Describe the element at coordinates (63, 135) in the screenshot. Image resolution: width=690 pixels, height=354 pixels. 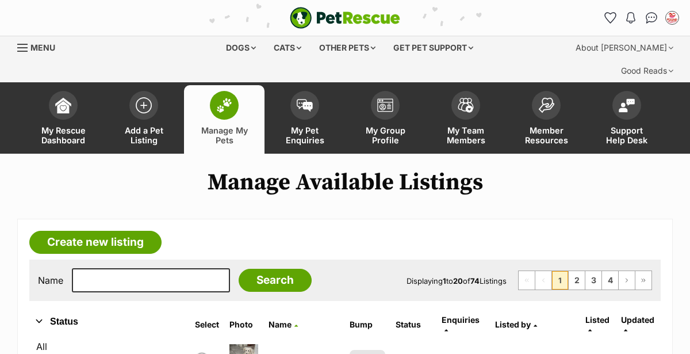
I see `span: My Rescue Dashboard` at that location.